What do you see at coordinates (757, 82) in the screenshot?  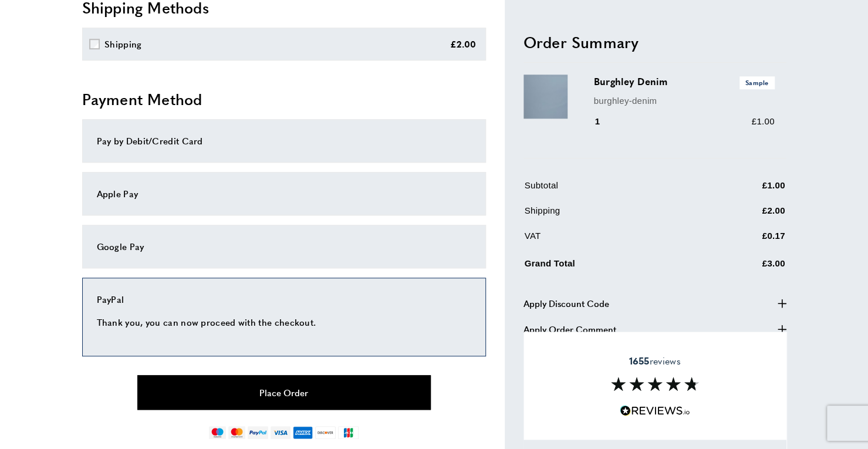 I see `span: Sample` at bounding box center [757, 82].